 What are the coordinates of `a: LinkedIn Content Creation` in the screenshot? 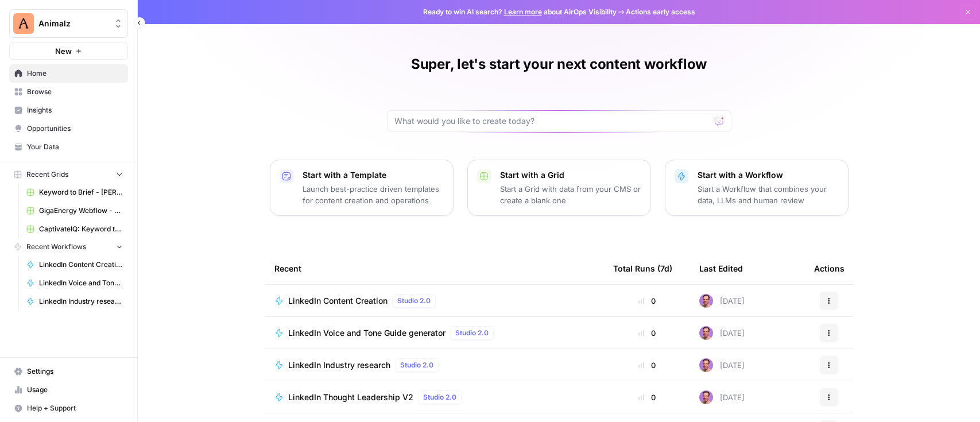 It's located at (75, 265).